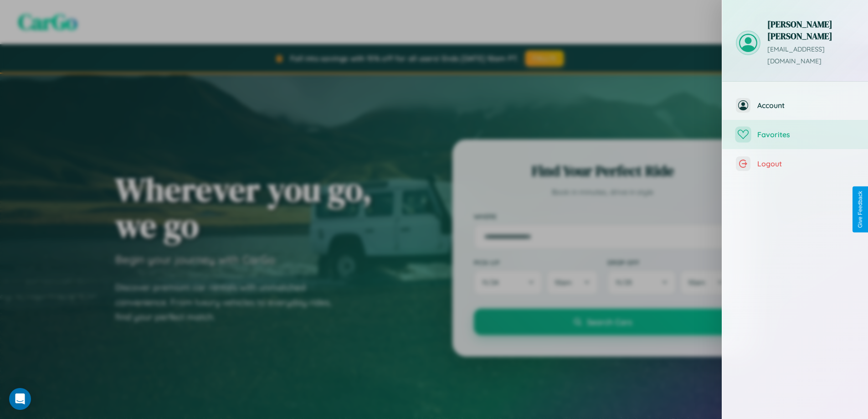  Describe the element at coordinates (795, 164) in the screenshot. I see `button: Logout` at that location.